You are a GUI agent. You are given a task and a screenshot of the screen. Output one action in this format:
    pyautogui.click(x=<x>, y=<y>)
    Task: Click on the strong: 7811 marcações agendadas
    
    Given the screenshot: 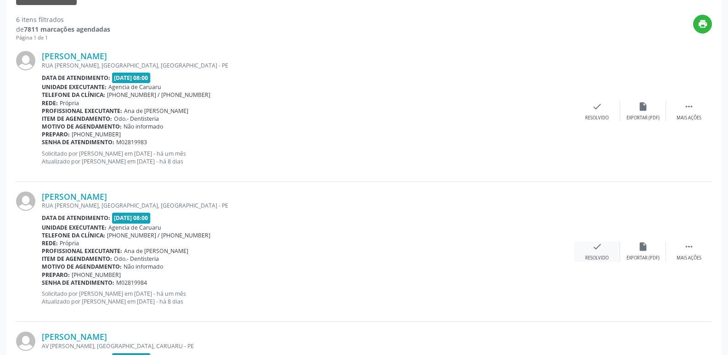 What is the action you would take?
    pyautogui.click(x=67, y=29)
    